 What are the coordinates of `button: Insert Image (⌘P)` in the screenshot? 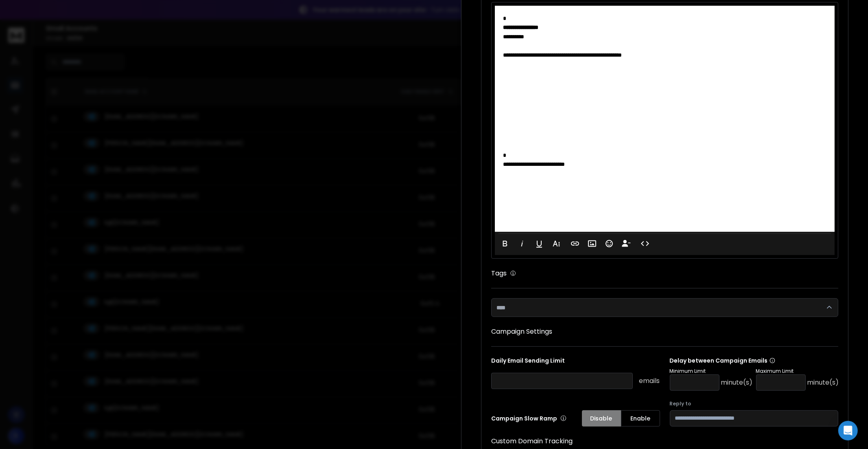 It's located at (592, 243).